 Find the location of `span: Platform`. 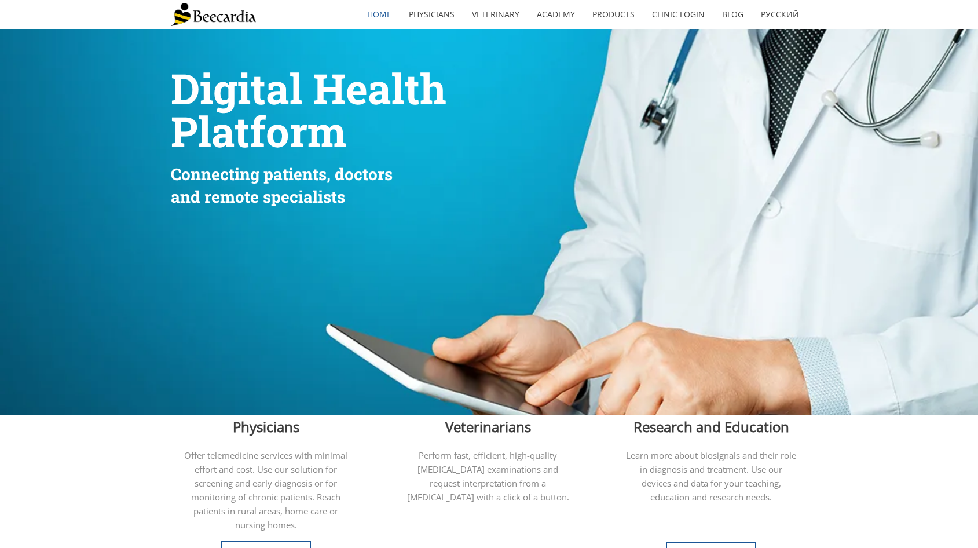

span: Platform is located at coordinates (258, 131).